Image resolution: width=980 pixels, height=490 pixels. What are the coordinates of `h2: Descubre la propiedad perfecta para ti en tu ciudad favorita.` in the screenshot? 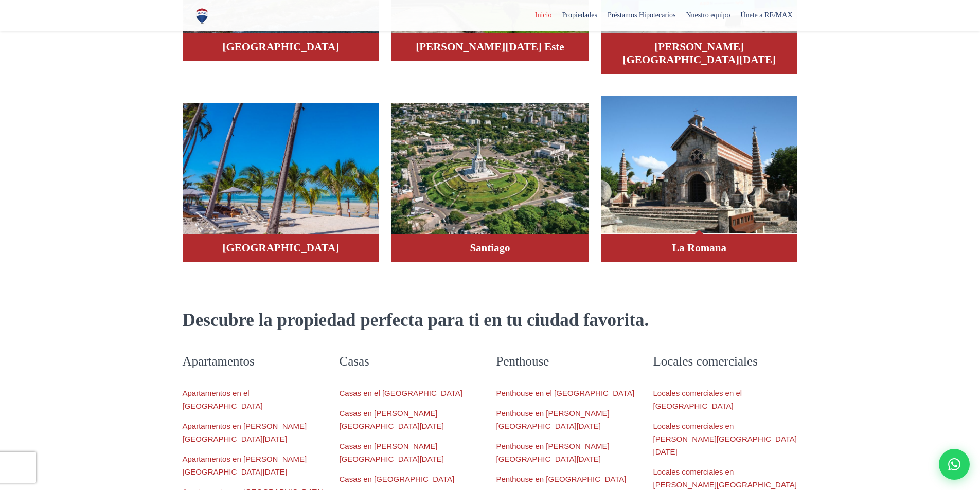 It's located at (490, 319).